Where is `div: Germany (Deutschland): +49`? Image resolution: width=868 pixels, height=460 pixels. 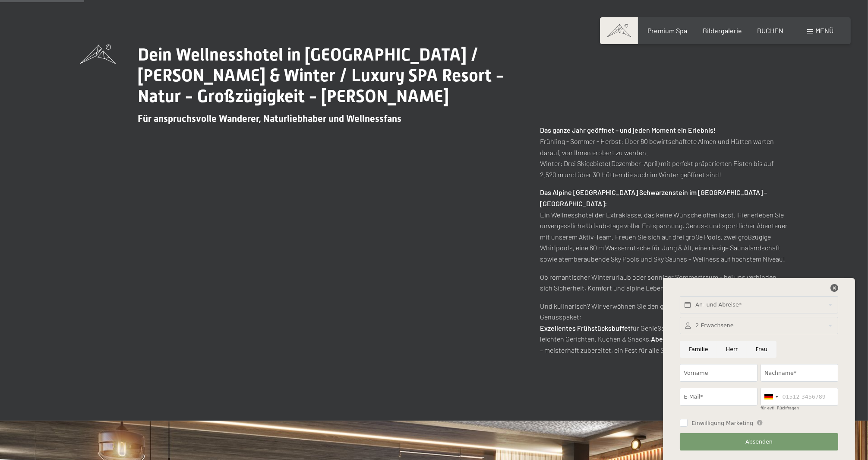
div: Germany (Deutschland): +49 is located at coordinates (771, 396).